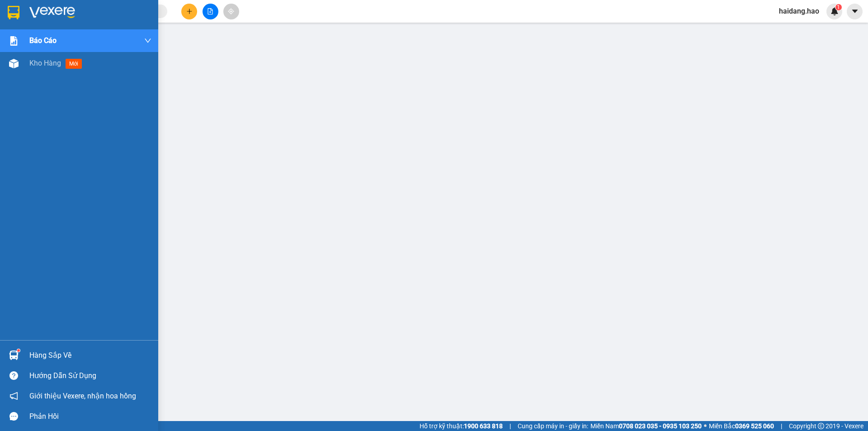  What do you see at coordinates (461, 426) in the screenshot?
I see `span: Hỗ trợ kỹ thuật:` at bounding box center [461, 426].